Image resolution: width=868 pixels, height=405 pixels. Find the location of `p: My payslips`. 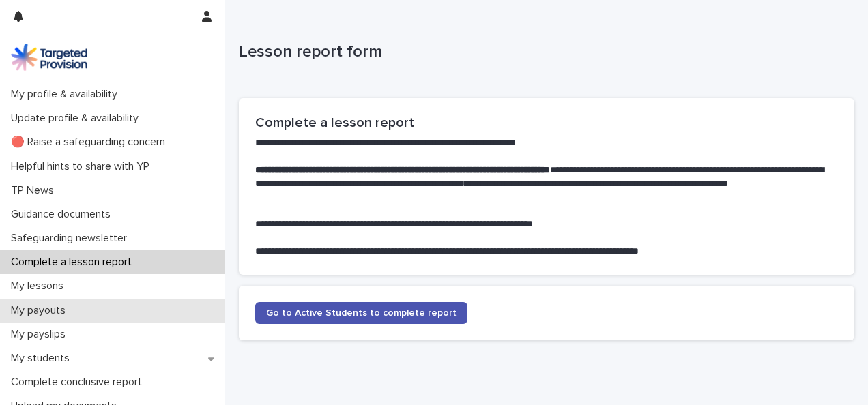

p: My payslips is located at coordinates (41, 334).